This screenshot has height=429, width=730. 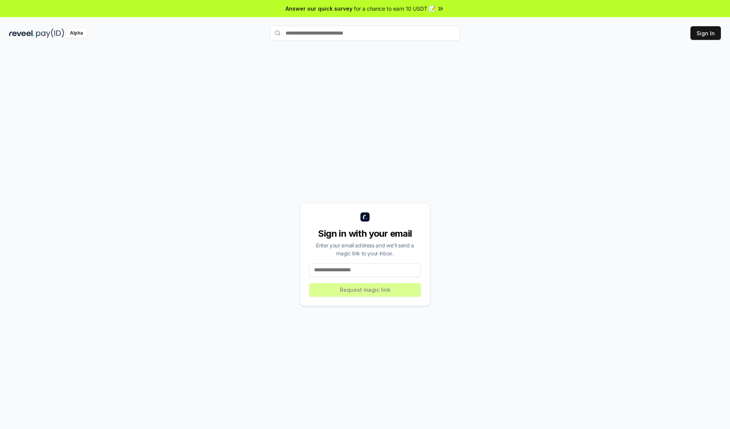 What do you see at coordinates (22, 33) in the screenshot?
I see `img: reveel_dark` at bounding box center [22, 33].